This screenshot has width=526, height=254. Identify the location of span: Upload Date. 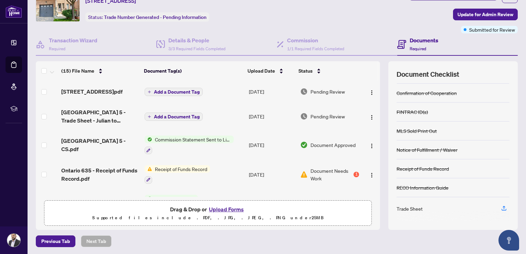
(261, 71).